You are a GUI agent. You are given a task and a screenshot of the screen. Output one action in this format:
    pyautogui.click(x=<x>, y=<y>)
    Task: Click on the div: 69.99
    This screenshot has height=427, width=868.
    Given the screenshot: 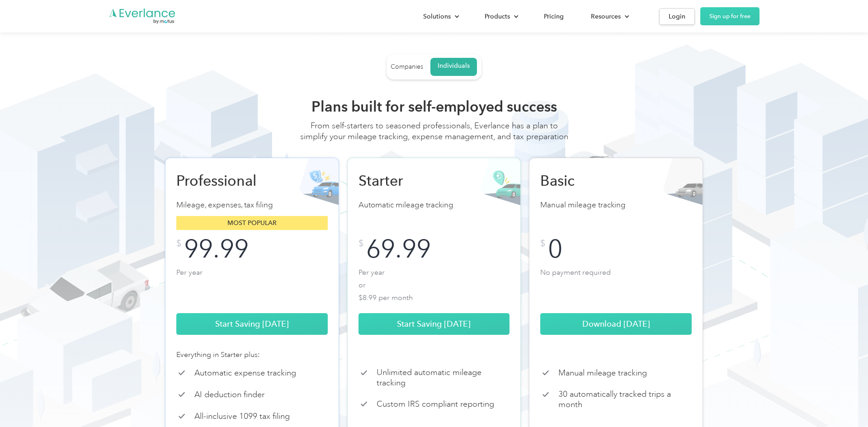 What is the action you would take?
    pyautogui.click(x=398, y=249)
    